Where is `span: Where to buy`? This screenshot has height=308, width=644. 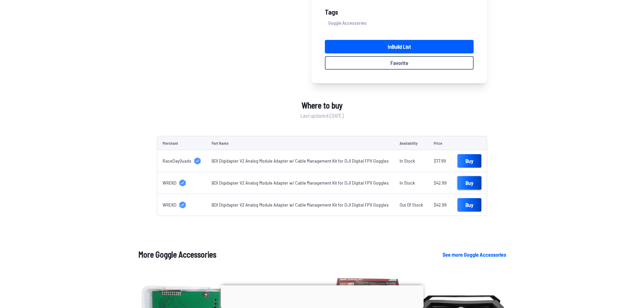
span: Where to buy is located at coordinates (322, 106).